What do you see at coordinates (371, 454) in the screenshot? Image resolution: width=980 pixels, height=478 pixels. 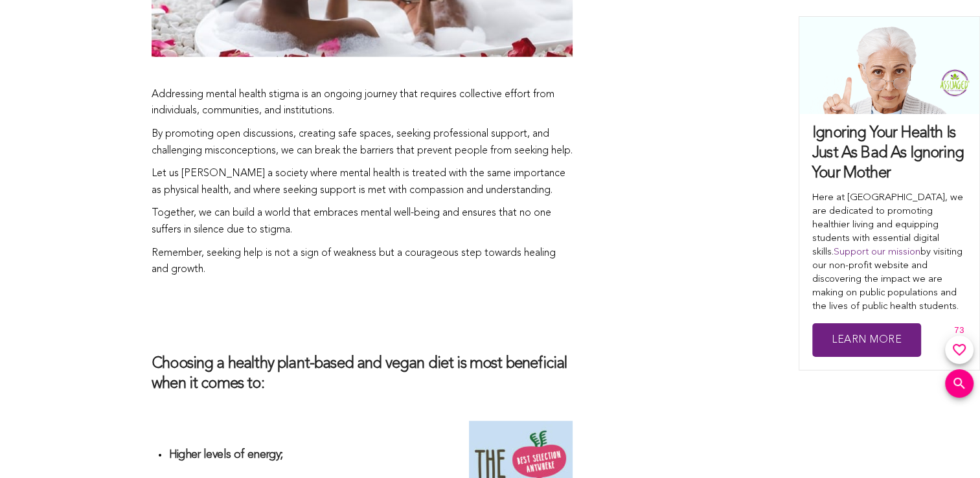 I see `h4: Higher levels of energy;` at bounding box center [371, 454].